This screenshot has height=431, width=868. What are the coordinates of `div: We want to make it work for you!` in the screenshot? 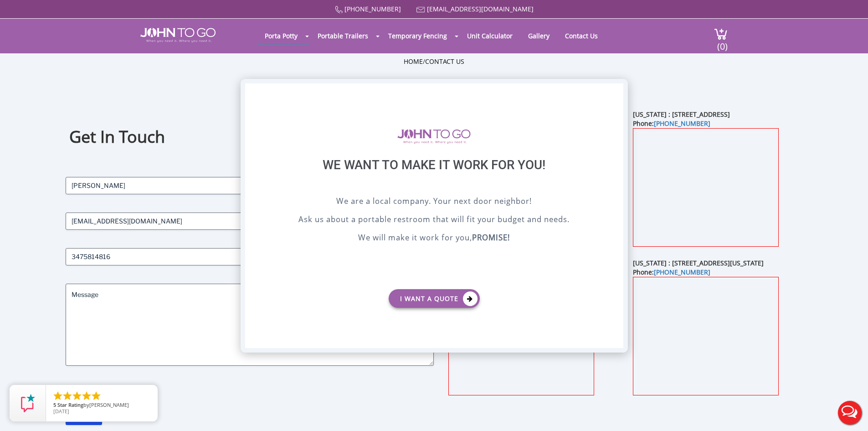 It's located at (434, 176).